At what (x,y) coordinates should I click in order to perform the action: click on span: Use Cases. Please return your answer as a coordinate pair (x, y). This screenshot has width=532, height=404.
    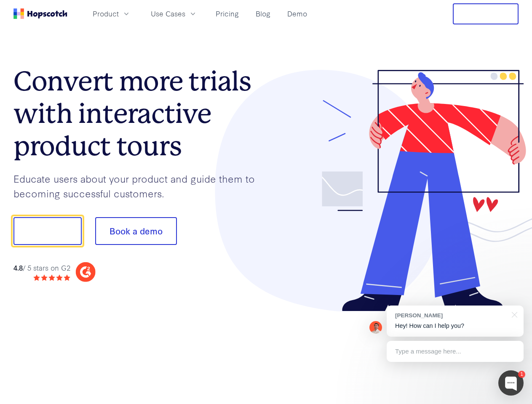
    Looking at the image, I should click on (168, 13).